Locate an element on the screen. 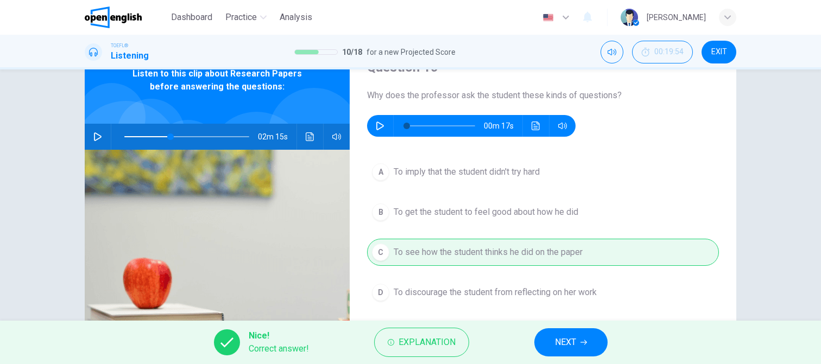 The height and width of the screenshot is (364, 821). button: Analysis is located at coordinates (296, 17).